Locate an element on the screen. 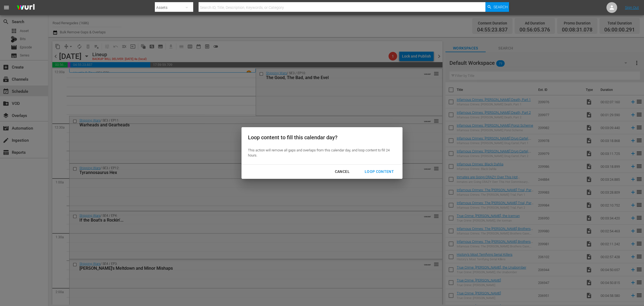 The width and height of the screenshot is (644, 306). span: Search is located at coordinates (501, 7).